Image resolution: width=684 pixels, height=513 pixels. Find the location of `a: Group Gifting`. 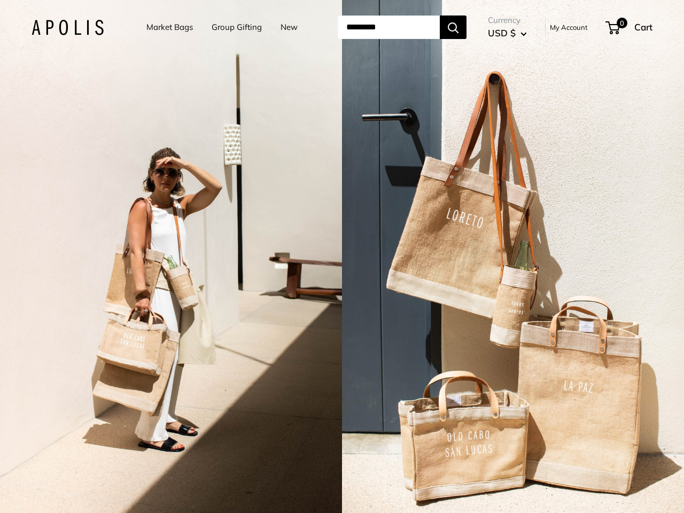

a: Group Gifting is located at coordinates (237, 27).